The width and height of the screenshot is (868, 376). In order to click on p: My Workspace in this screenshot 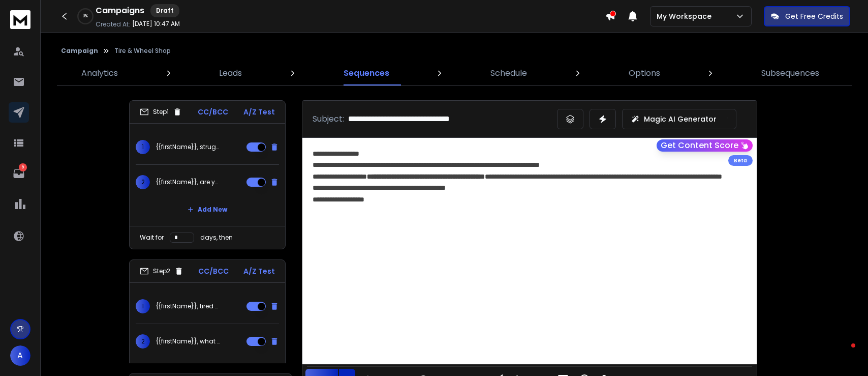, I will do `click(686, 16)`.